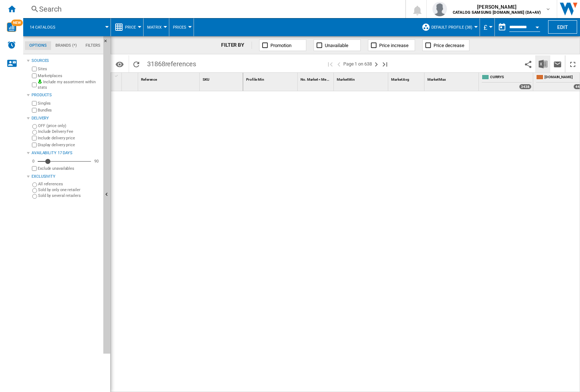 The width and height of the screenshot is (580, 392). What do you see at coordinates (180, 64) in the screenshot?
I see `span: references` at bounding box center [180, 64].